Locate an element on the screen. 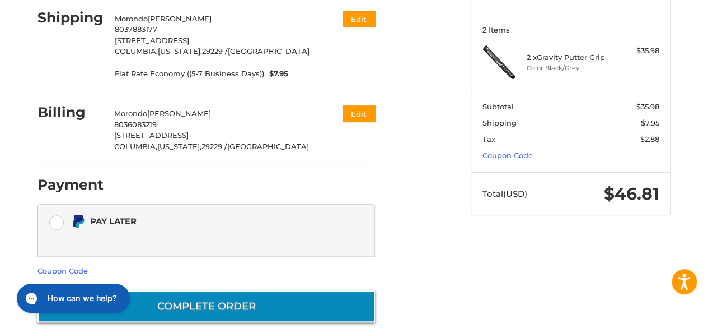 The width and height of the screenshot is (708, 328). h2: Billing is located at coordinates (70, 112).